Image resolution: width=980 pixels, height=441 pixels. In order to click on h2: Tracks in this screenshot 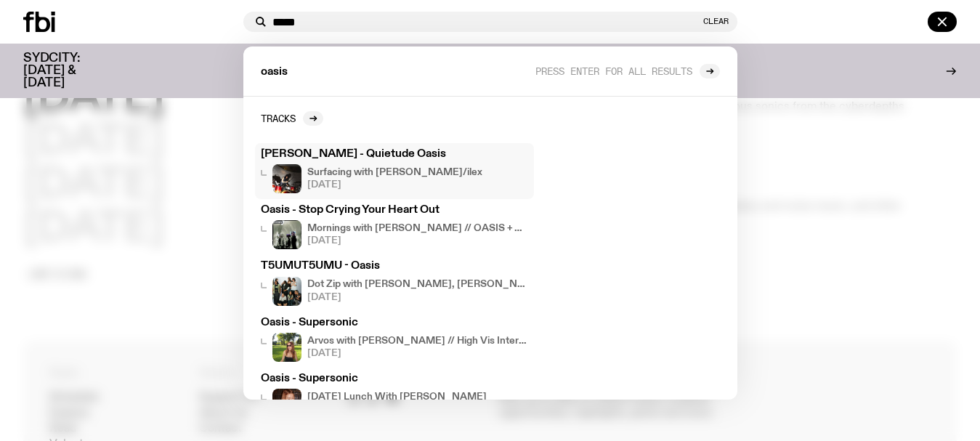, I will do `click(279, 118)`.